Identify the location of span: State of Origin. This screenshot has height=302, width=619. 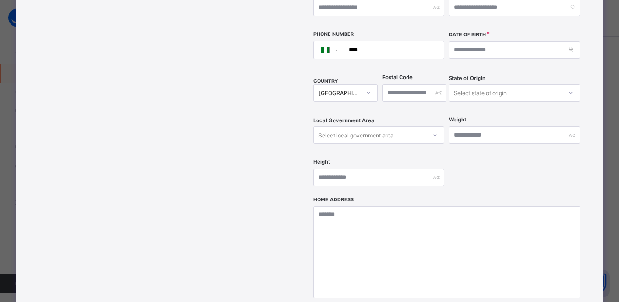
(467, 78).